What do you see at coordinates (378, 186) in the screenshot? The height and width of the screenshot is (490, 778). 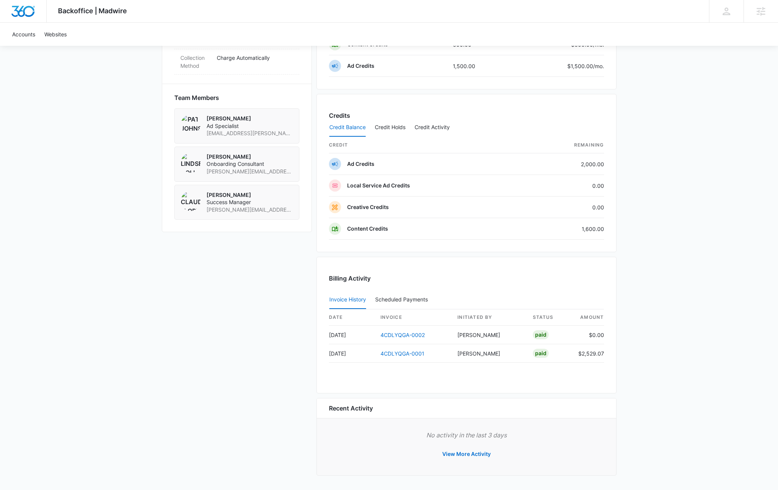 I see `p: Local Service Ad Credits` at bounding box center [378, 186].